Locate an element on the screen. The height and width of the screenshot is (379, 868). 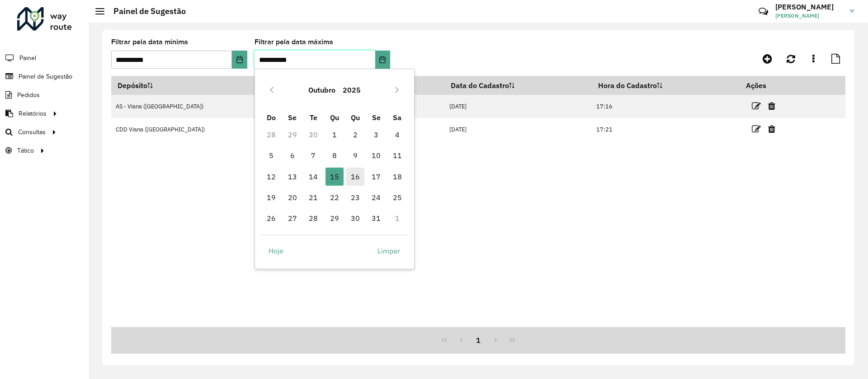
th: Ações is located at coordinates (767, 85).